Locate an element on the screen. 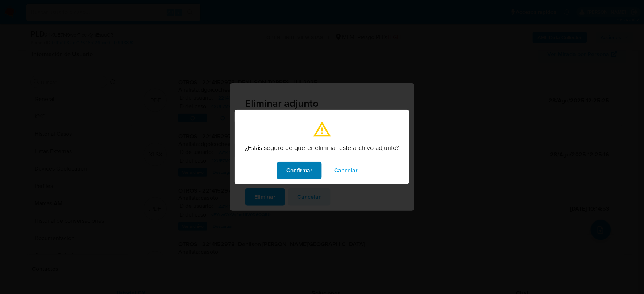  div: modal_confirmation.title is located at coordinates (322, 147).